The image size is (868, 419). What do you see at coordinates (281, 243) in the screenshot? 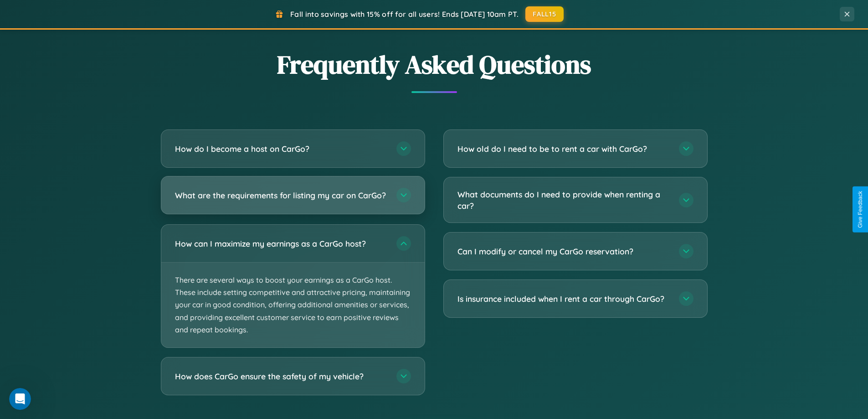
I see `h3: How can I maximize my earnings as a CarGo host?` at bounding box center [281, 243].